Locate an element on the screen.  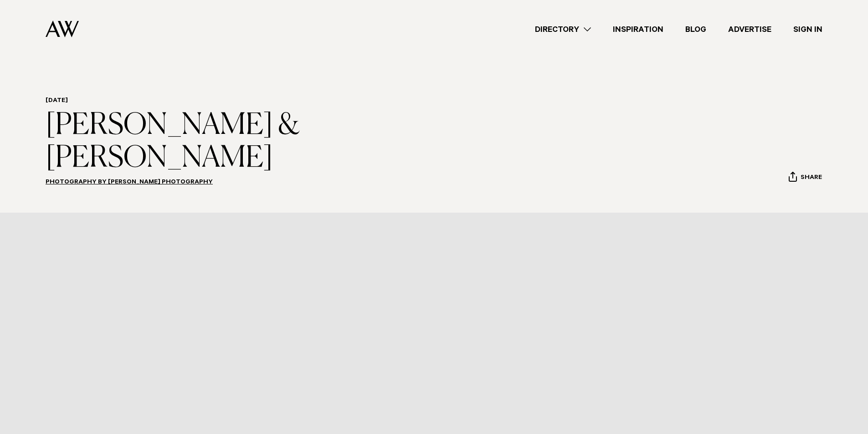
a: Sign In is located at coordinates (808, 29).